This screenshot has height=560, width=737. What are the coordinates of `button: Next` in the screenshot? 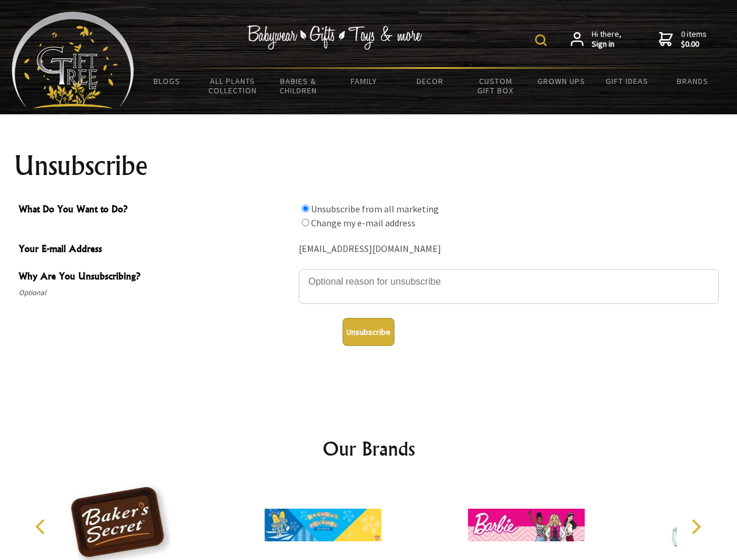 It's located at (696, 527).